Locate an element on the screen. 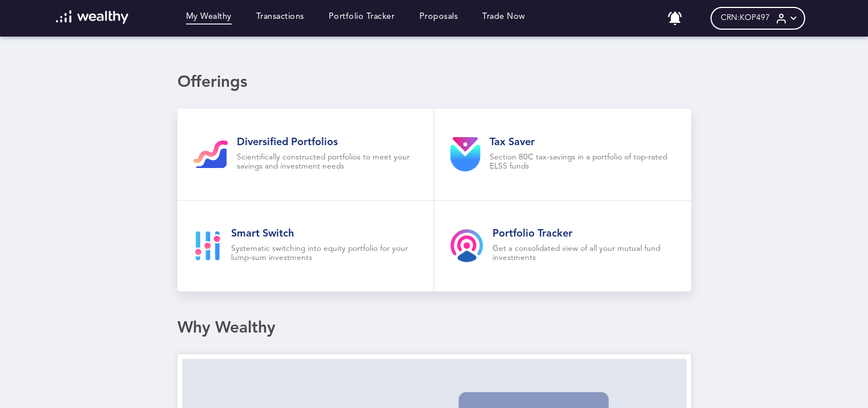 Image resolution: width=868 pixels, height=408 pixels. a: Transactions is located at coordinates (280, 19).